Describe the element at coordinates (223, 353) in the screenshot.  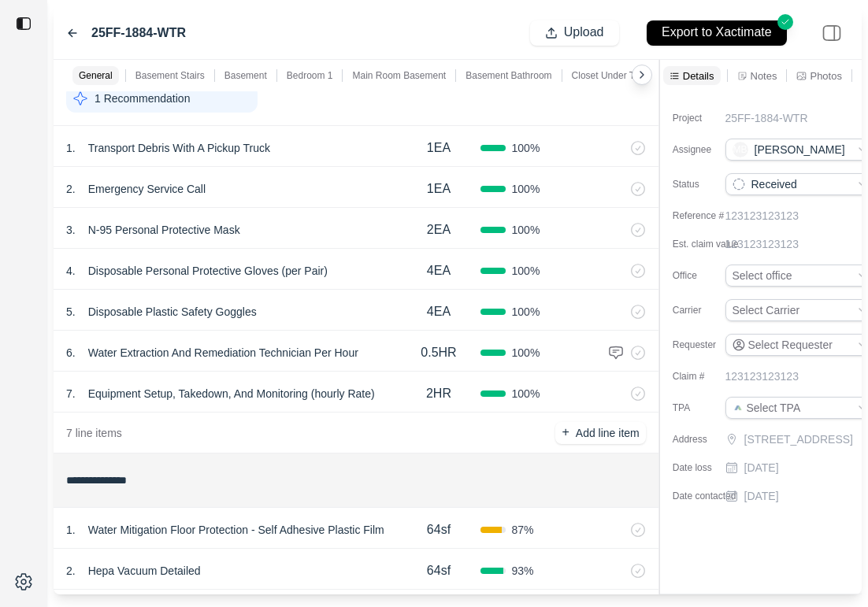
I see `p: Water Extraction And Remediation Technician Per Hour` at that location.